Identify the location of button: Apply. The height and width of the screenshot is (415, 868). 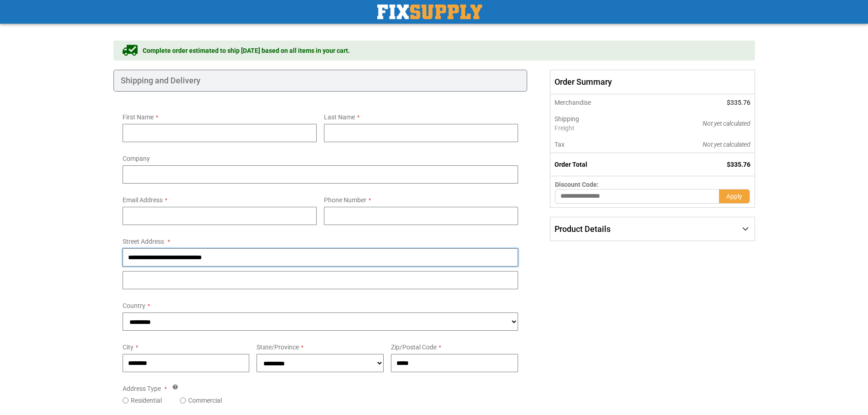
(734, 196).